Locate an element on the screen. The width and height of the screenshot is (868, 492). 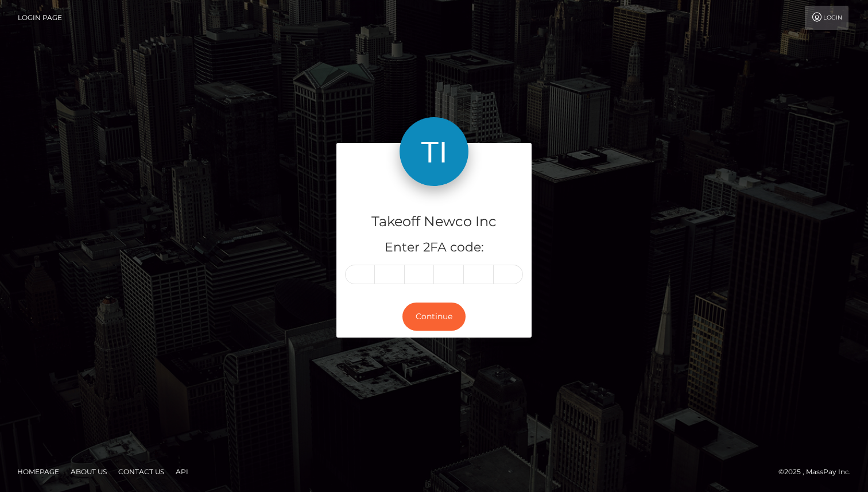
div: © 2025 , MassPay Inc. is located at coordinates (819, 472).